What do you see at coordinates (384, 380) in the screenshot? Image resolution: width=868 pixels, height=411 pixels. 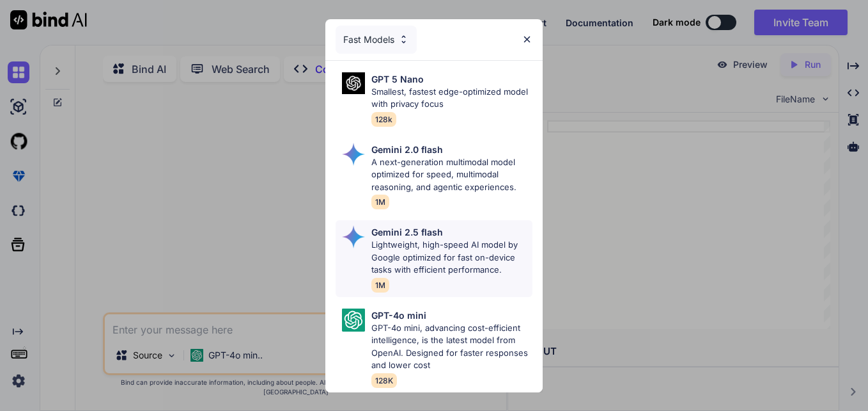 I see `span: 128K` at bounding box center [384, 380].